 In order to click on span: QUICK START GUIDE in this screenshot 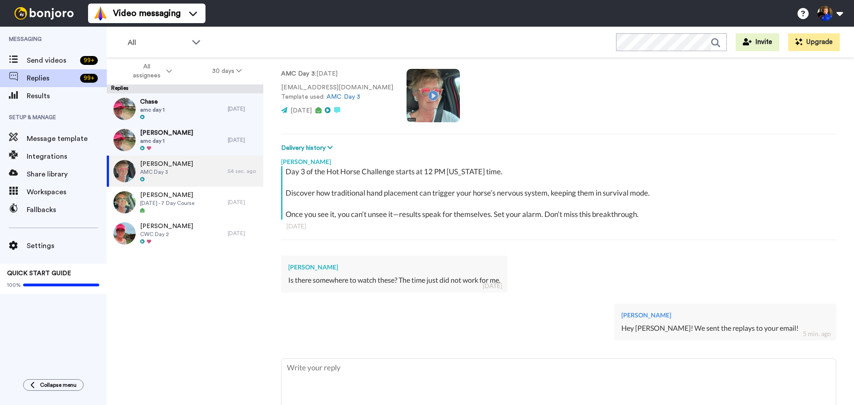, I will do `click(39, 274)`.